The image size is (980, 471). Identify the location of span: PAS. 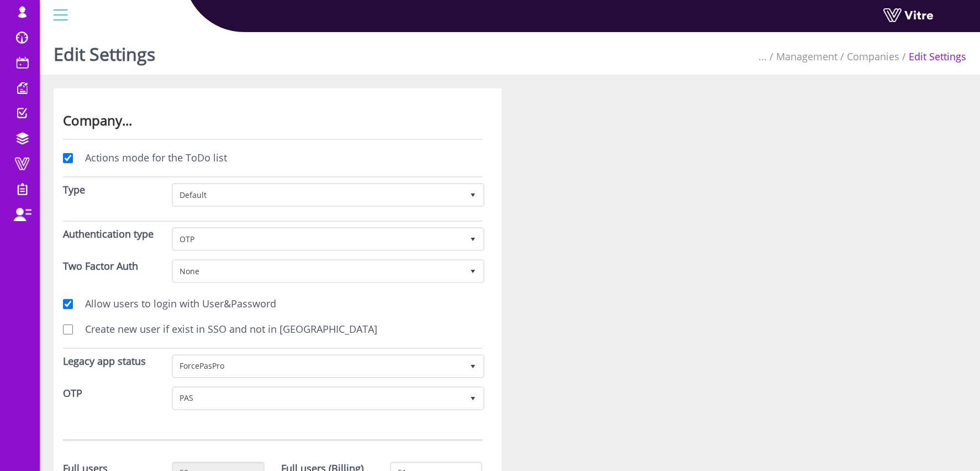
(318, 398).